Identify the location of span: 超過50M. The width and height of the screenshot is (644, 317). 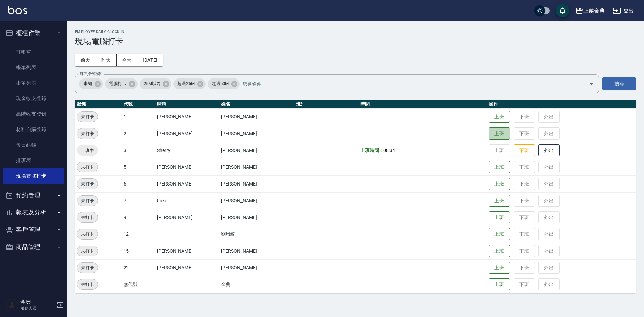
(220, 83).